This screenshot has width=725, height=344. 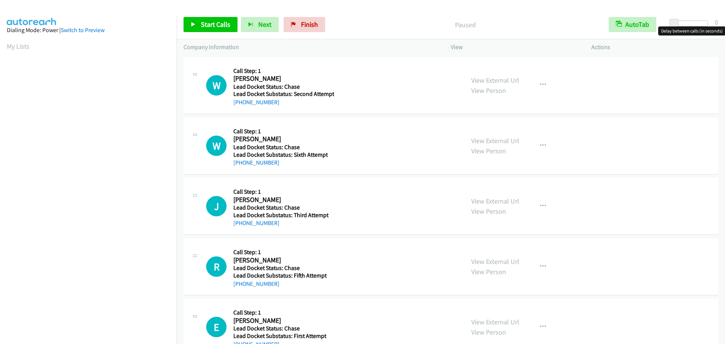 I want to click on button: Next, so click(x=260, y=25).